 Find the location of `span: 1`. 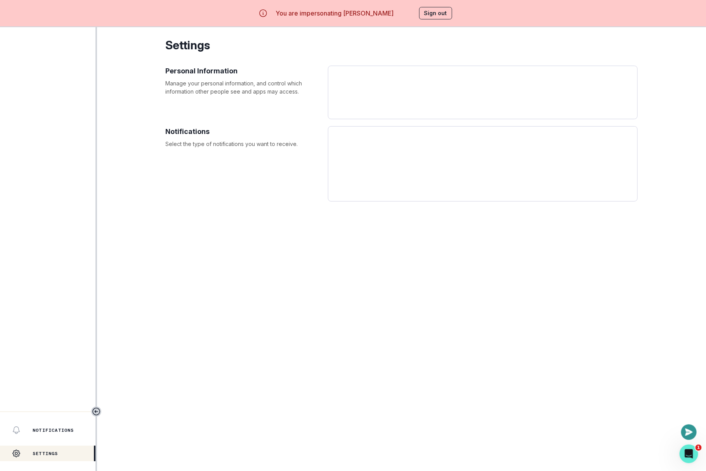

span: 1 is located at coordinates (699, 448).